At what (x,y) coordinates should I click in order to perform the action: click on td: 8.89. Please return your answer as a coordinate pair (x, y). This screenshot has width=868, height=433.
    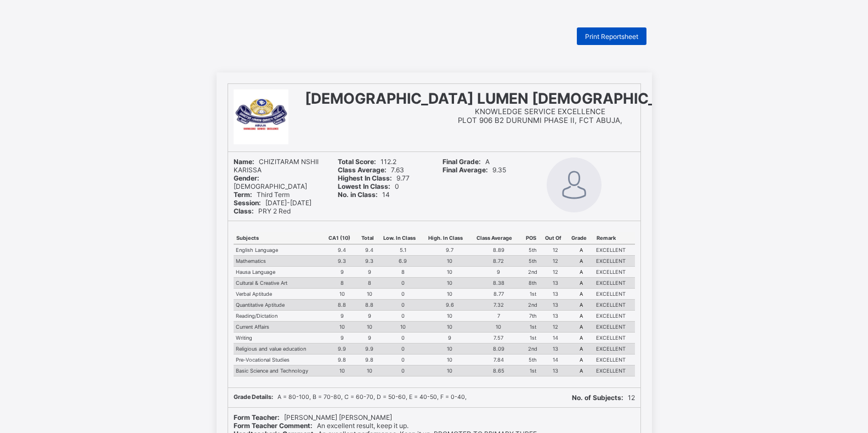
    Looking at the image, I should click on (498, 250).